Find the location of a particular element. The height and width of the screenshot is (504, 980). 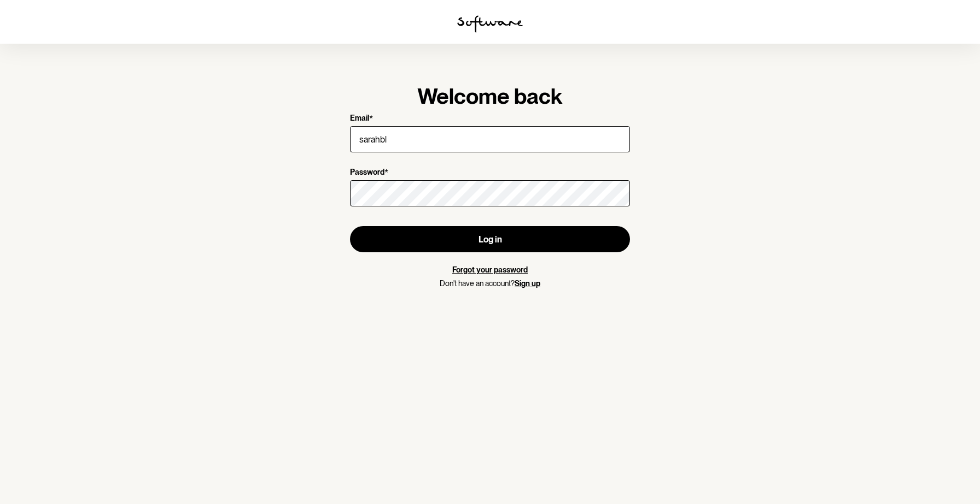

p: Password is located at coordinates (367, 172).